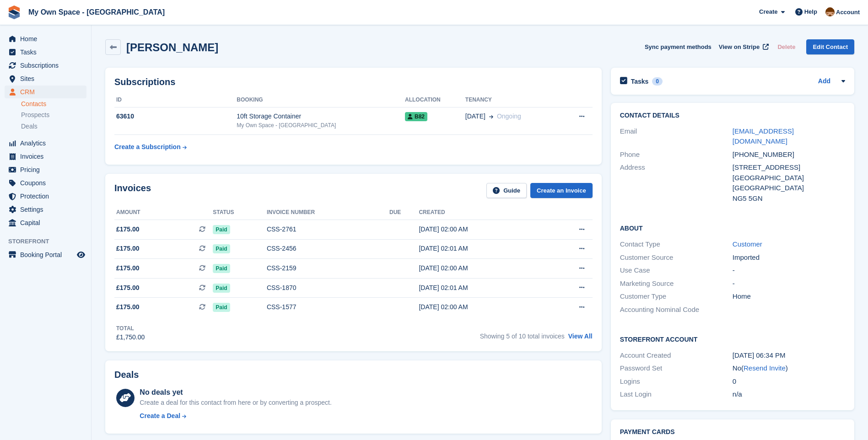  I want to click on h2: Deals, so click(126, 375).